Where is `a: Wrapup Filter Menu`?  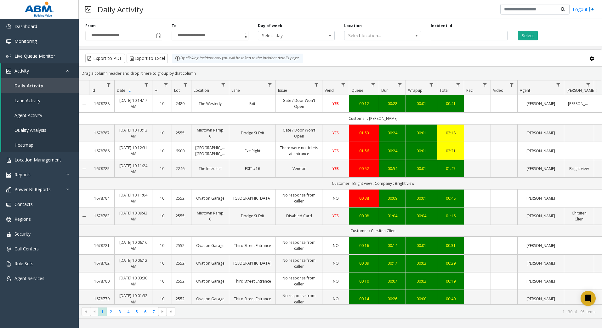 a: Wrapup Filter Menu is located at coordinates (432, 84).